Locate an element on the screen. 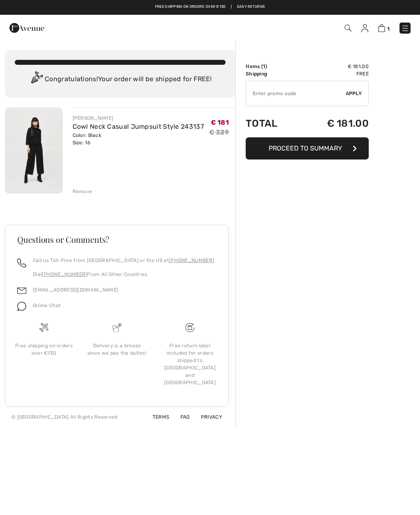 The width and height of the screenshot is (420, 515). img: chat is located at coordinates (22, 306).